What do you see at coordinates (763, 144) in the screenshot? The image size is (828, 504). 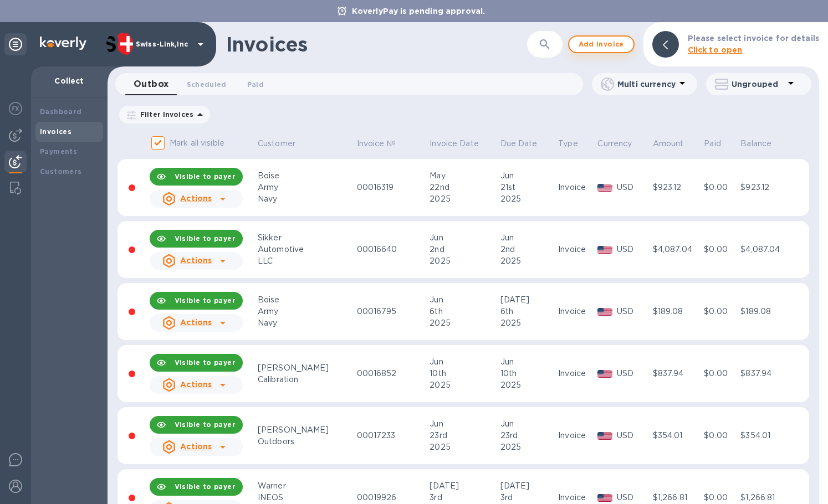 I see `span: Balance` at bounding box center [763, 144].